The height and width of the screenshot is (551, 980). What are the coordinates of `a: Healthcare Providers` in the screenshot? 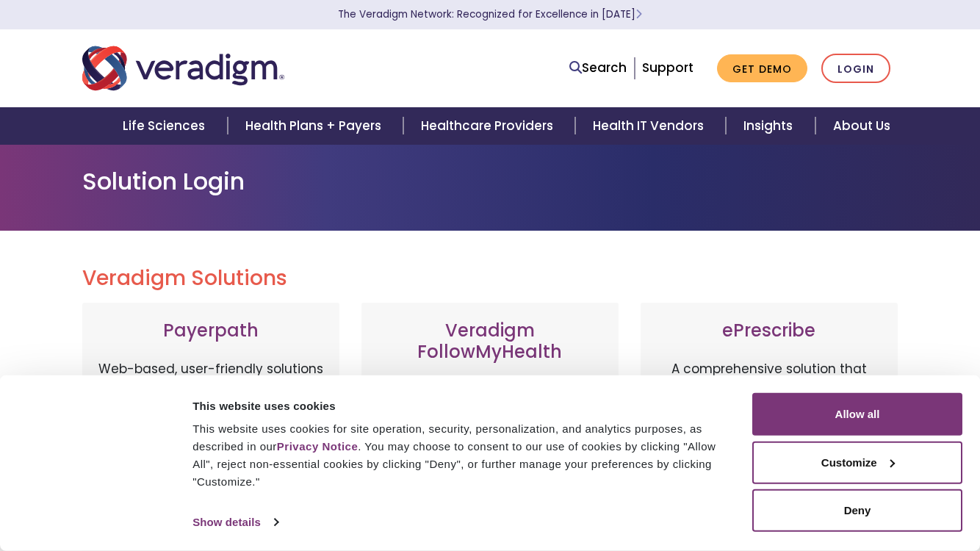 It's located at (490, 126).